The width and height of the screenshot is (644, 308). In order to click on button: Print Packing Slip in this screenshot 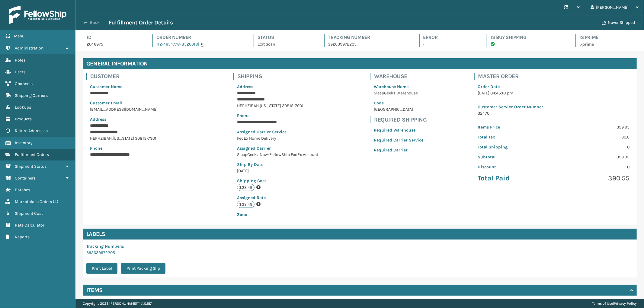, I will do `click(143, 268)`.